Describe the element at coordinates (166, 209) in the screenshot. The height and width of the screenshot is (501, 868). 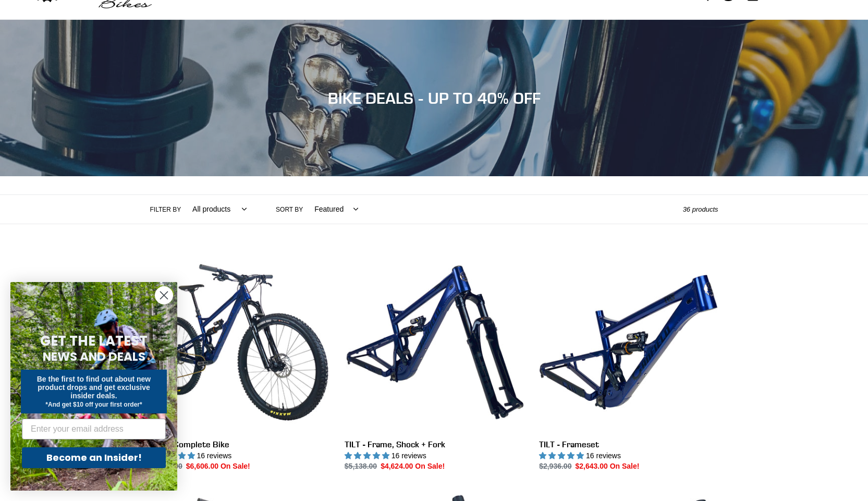
I see `label: Filter by` at that location.